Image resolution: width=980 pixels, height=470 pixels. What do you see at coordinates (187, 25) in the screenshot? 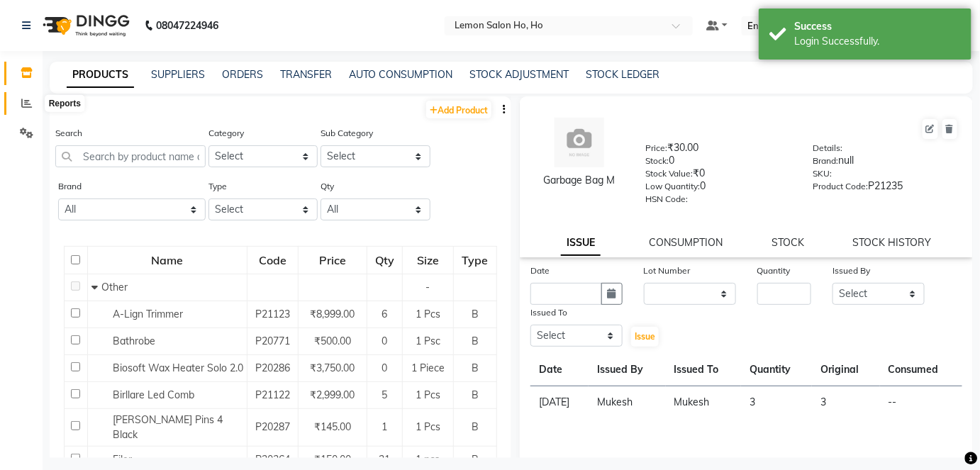
I see `b: 08047224946` at bounding box center [187, 25].